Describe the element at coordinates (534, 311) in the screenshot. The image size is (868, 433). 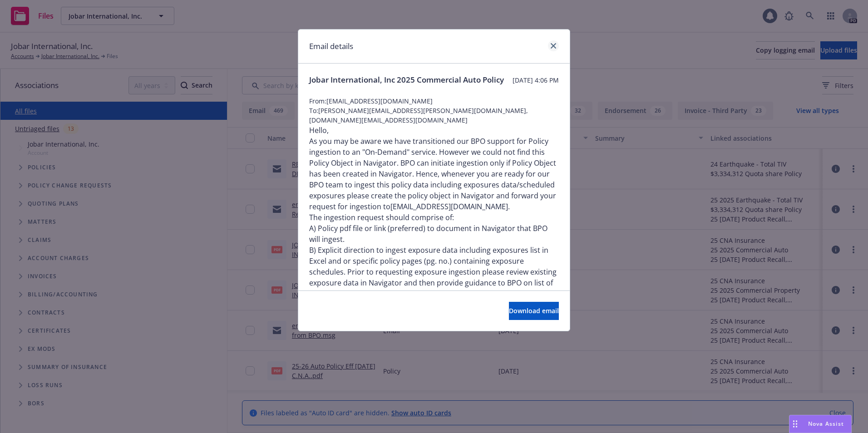
I see `span: Download email` at that location.